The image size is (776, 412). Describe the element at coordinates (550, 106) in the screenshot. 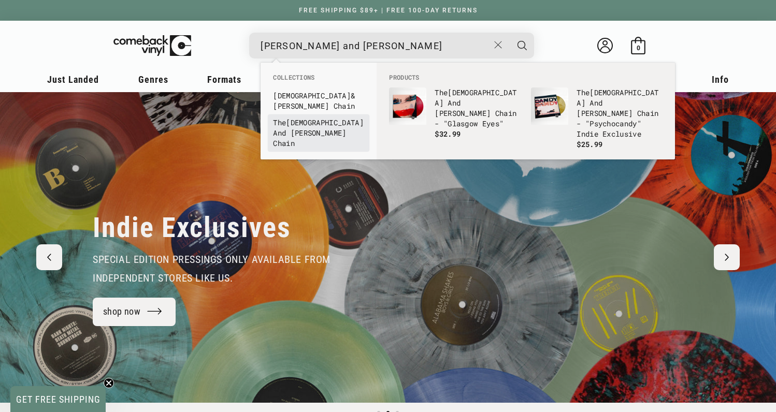

I see `img: The Jesus And Mary Chain - "Psychocandy" Indie Exclusive` at that location.